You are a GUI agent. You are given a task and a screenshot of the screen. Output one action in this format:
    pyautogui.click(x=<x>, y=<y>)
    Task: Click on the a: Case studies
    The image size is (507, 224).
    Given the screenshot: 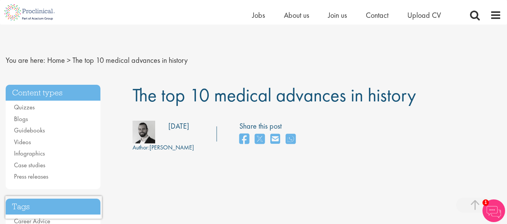 What is the action you would take?
    pyautogui.click(x=29, y=165)
    